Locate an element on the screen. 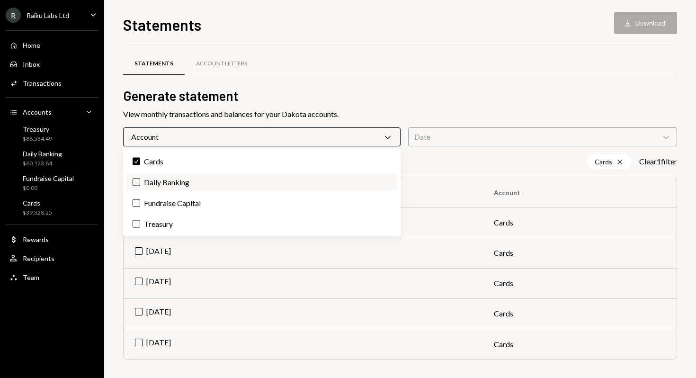 Image resolution: width=696 pixels, height=378 pixels. div: Accounts is located at coordinates (37, 112).